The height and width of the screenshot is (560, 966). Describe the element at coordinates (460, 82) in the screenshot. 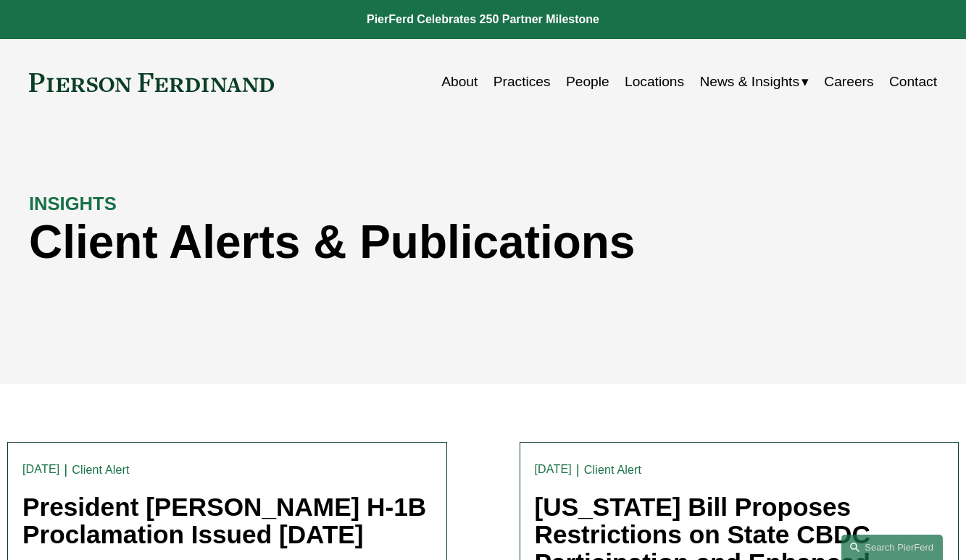

I see `a: About` at that location.